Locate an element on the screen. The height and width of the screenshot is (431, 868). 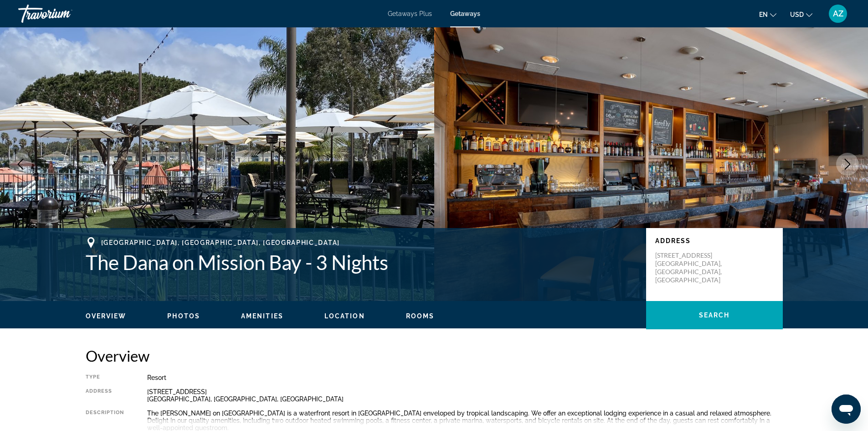
div: Type is located at coordinates (105, 378).